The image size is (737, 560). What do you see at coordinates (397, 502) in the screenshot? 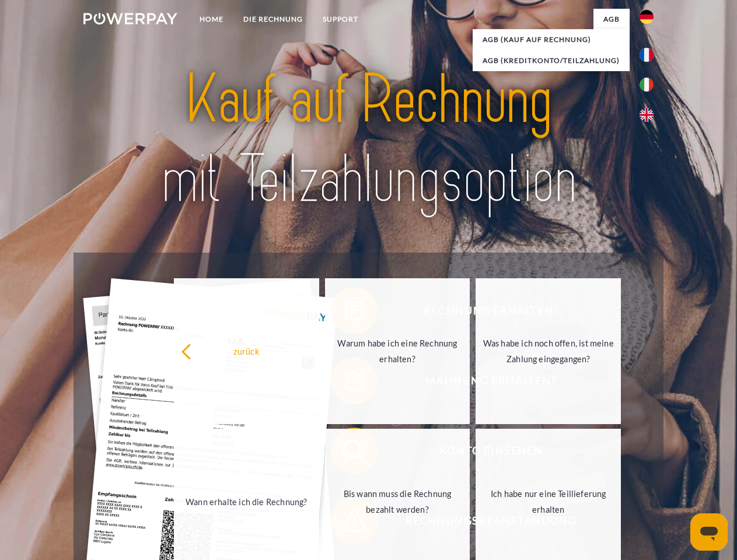
I see `div: Bis wann muss die Rechnung bezahlt werden?` at bounding box center [397, 502].